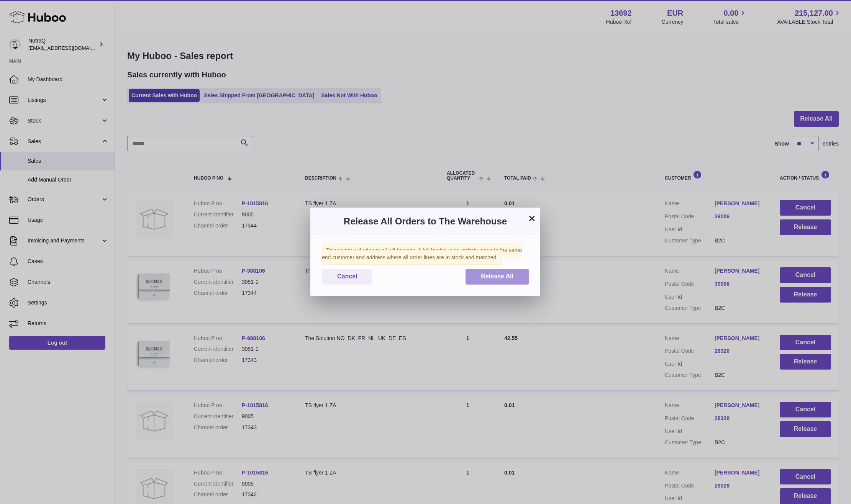  I want to click on span: This action will release all full baskets. A full basket is an order/s going to the same end cust..., so click(422, 254).